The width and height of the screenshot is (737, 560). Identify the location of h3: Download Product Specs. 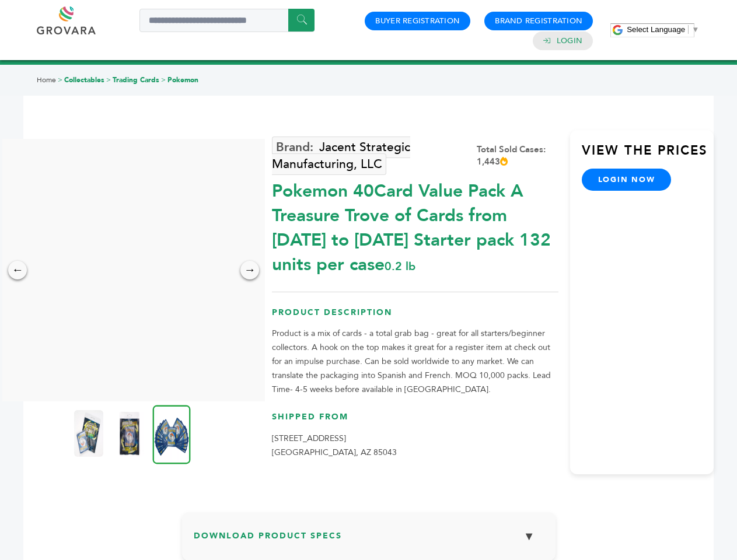
(369, 541).